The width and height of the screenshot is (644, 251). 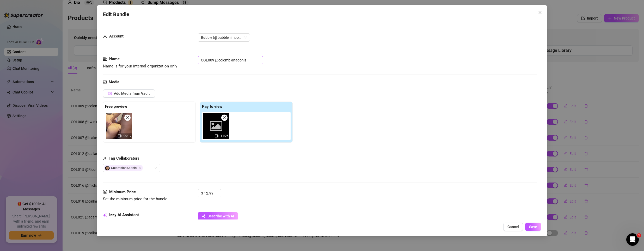 I want to click on span: Describe with AI, so click(x=221, y=216).